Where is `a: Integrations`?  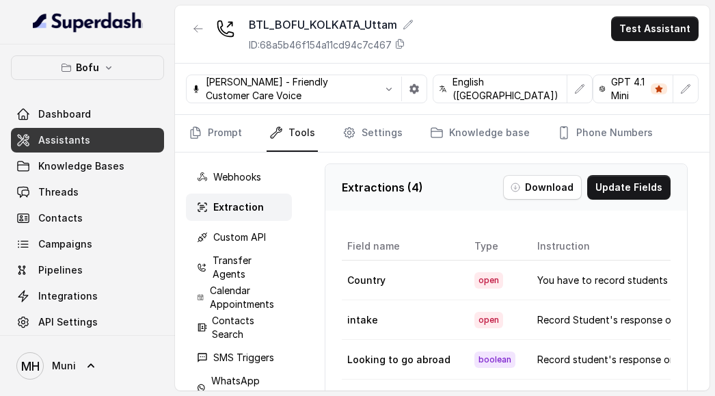 a: Integrations is located at coordinates (88, 296).